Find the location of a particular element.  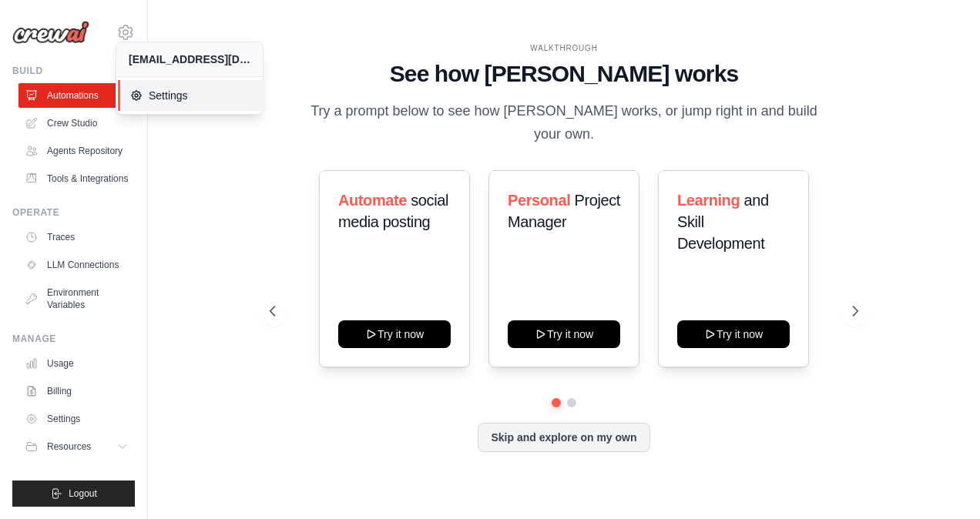

button: Skip and explore on my own is located at coordinates (563, 438).